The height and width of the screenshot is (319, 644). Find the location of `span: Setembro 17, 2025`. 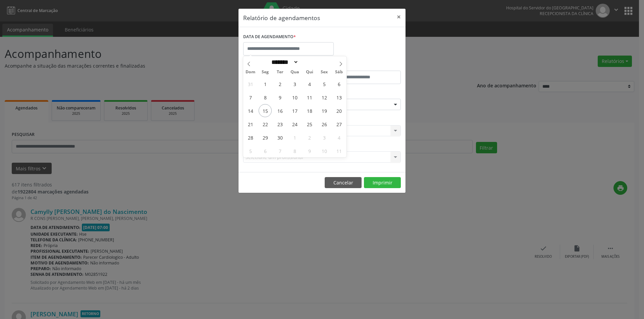

span: Setembro 17, 2025 is located at coordinates (295, 110).